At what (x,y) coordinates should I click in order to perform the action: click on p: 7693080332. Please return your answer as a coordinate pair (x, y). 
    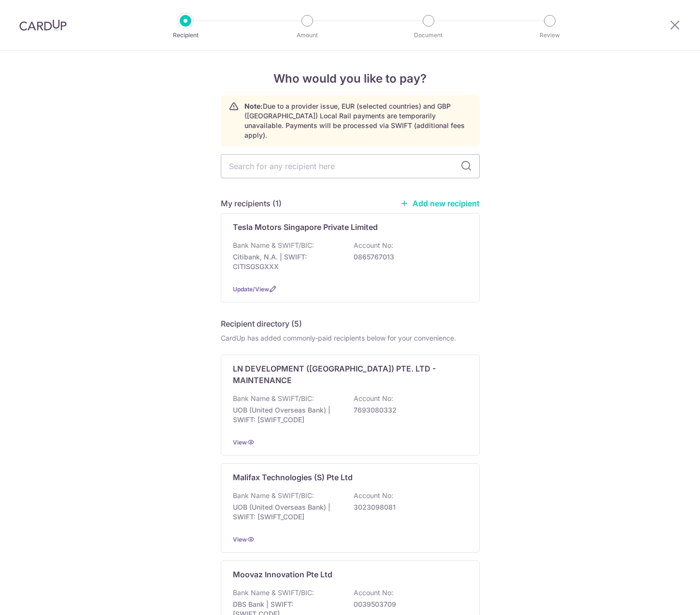
    Looking at the image, I should click on (408, 410).